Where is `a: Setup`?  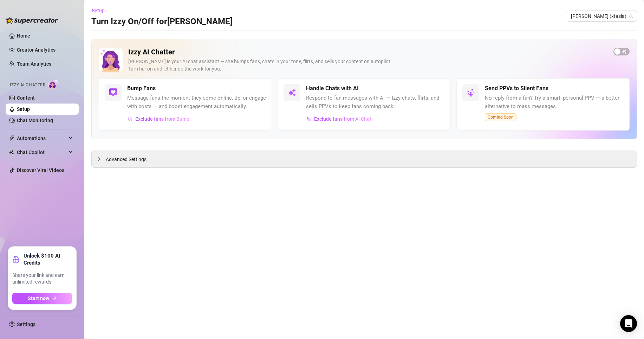
a: Setup is located at coordinates (23, 109).